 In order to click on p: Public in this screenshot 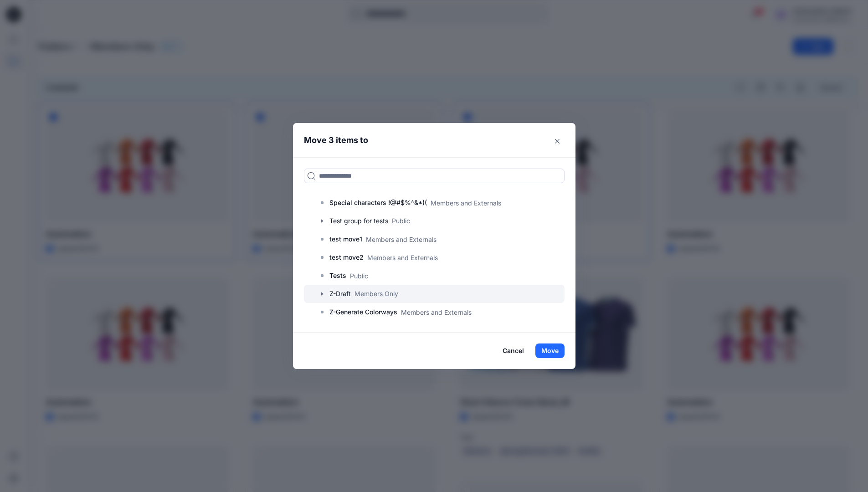, I will do `click(359, 276)`.